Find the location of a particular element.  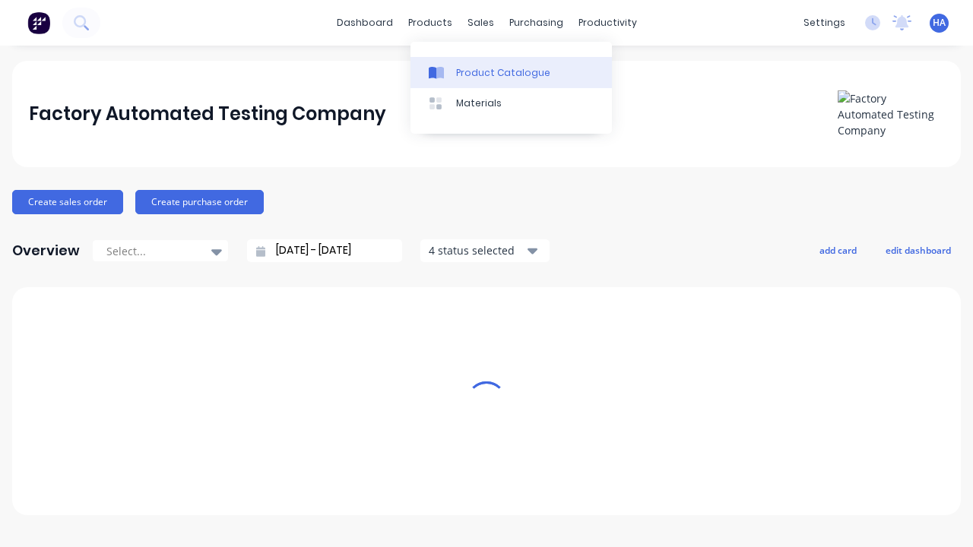

img: Factory is located at coordinates (39, 23).